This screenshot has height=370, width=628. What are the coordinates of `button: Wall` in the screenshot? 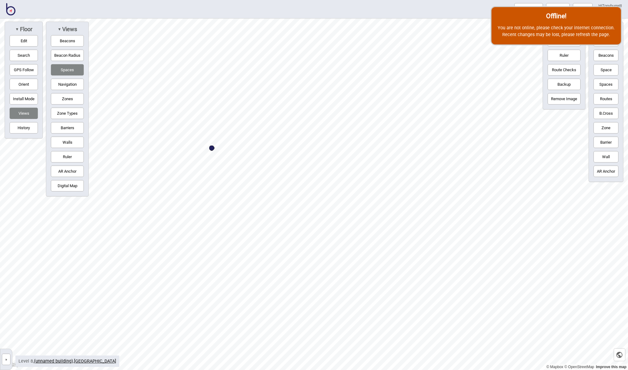 It's located at (606, 157).